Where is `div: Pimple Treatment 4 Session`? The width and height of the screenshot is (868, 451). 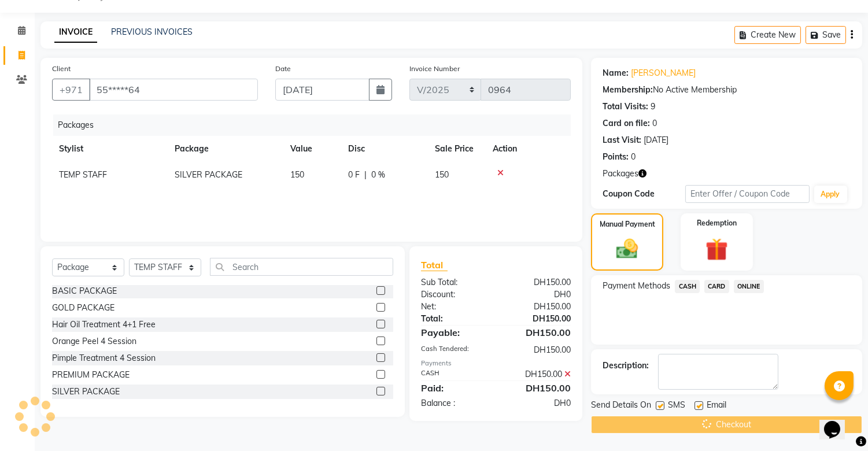 div: Pimple Treatment 4 Session is located at coordinates (103, 358).